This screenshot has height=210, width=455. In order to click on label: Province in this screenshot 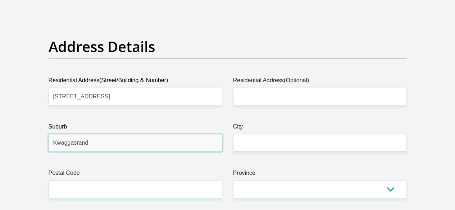, I will do `click(320, 175)`.